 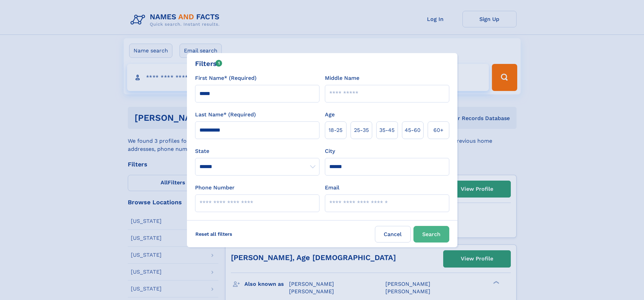 I want to click on label: Cancel, so click(x=393, y=234).